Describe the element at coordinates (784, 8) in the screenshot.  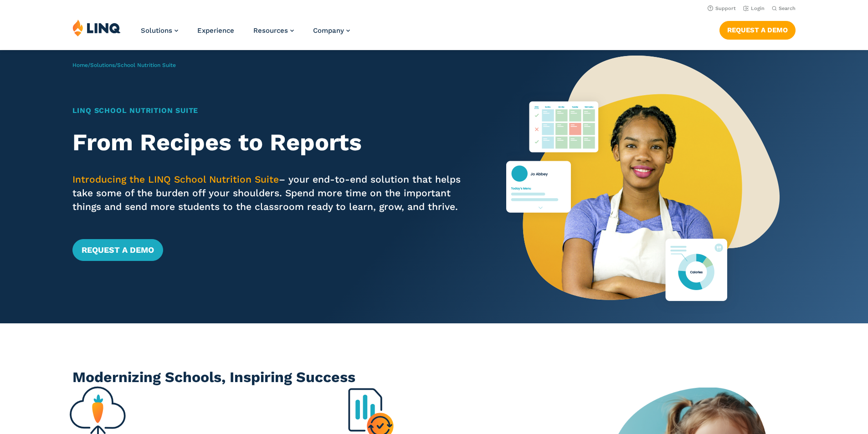
I see `button: Open Search Bar` at that location.